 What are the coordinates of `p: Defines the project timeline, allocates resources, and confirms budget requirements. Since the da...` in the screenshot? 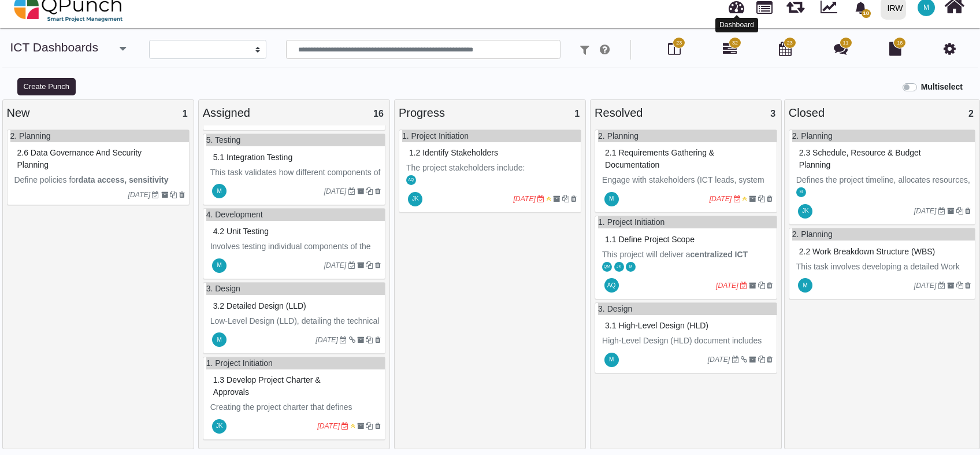 It's located at (884, 210).